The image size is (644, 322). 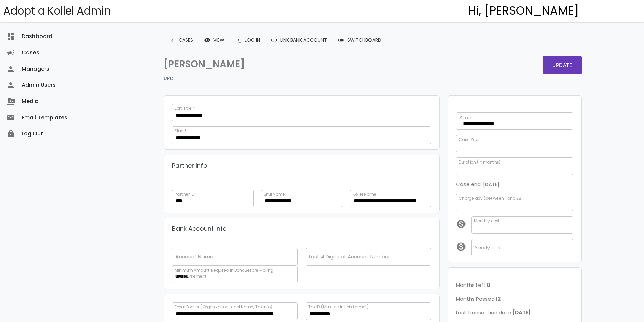 What do you see at coordinates (168, 79) in the screenshot?
I see `strong: URL:` at bounding box center [168, 79].